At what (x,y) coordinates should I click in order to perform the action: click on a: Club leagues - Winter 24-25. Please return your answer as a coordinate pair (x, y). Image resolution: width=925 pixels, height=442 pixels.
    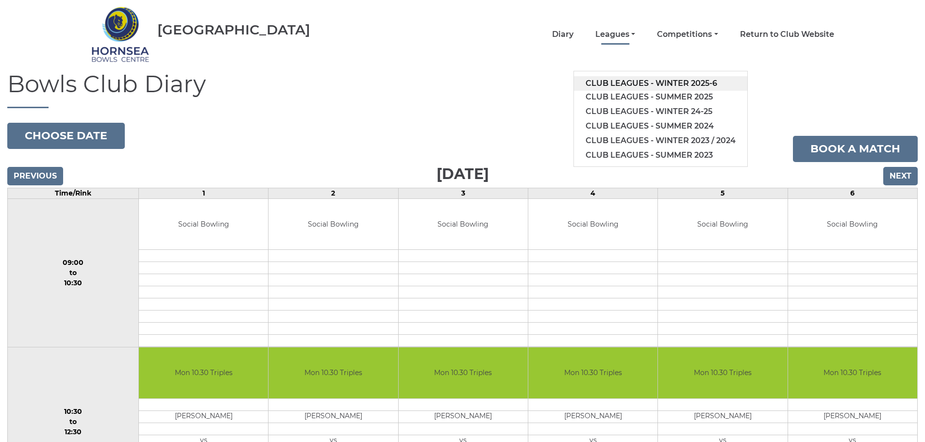
    Looking at the image, I should click on (660, 112).